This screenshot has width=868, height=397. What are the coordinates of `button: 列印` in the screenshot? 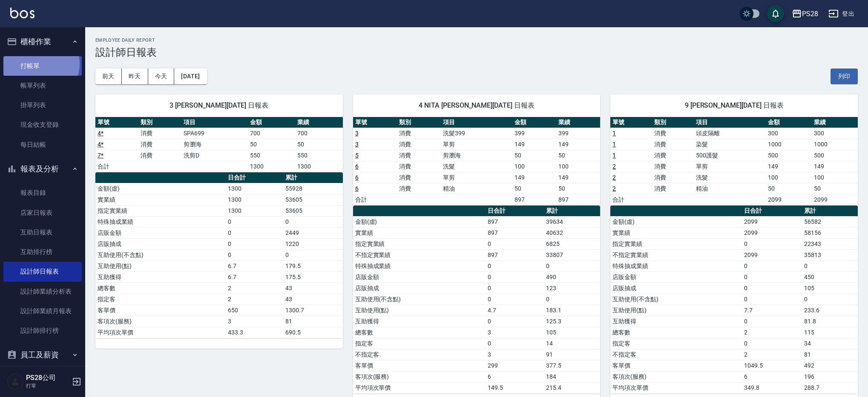 It's located at (844, 76).